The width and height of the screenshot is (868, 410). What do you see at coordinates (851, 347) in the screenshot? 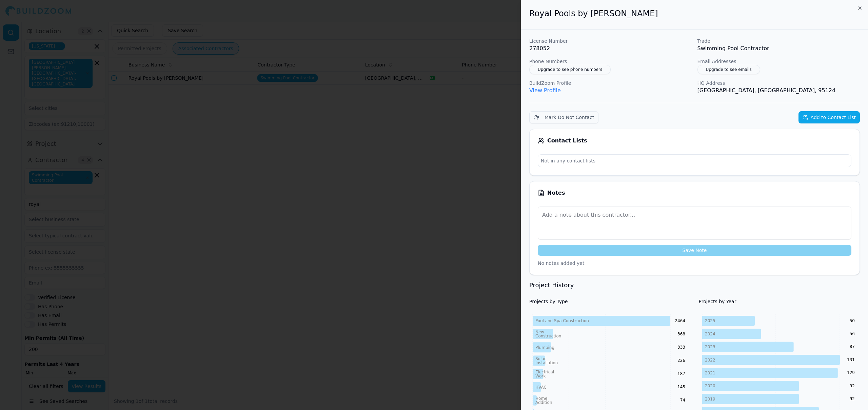
I see `text: 87` at bounding box center [851, 347].